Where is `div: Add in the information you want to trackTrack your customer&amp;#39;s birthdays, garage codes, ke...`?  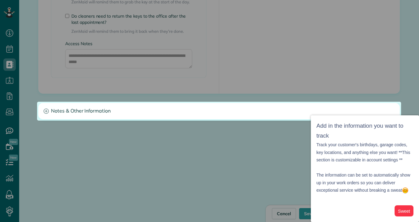
div: Add in the information you want to trackTrack your customer&amp;#39;s birthdays, garage codes, ke... is located at coordinates (365, 168).